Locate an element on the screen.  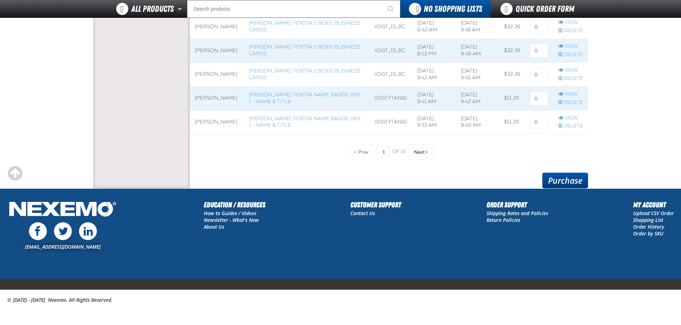
a: About Us is located at coordinates (214, 227).